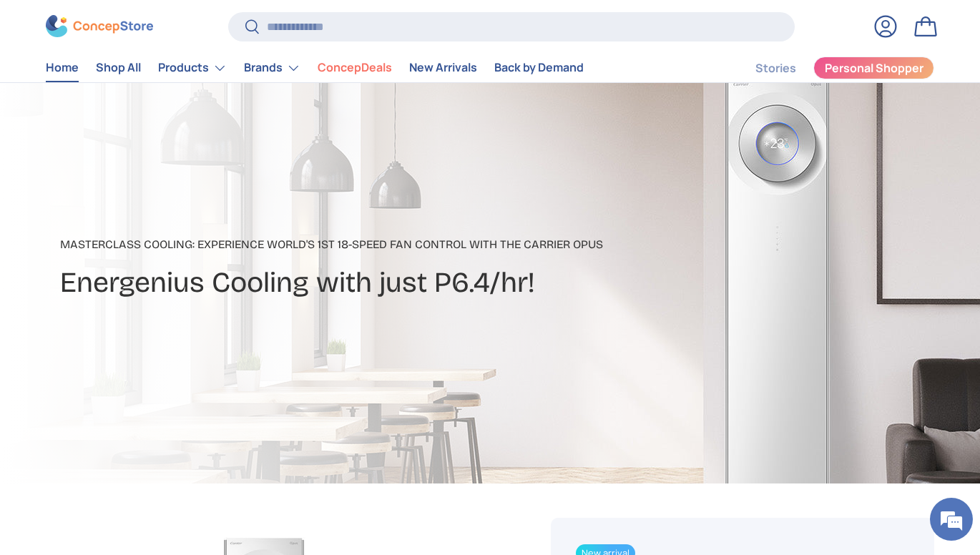 This screenshot has width=980, height=555. I want to click on p: Masterclass Cooling: Experience World's 1st 18-speed fan control with the Carrier Opus​, so click(332, 245).